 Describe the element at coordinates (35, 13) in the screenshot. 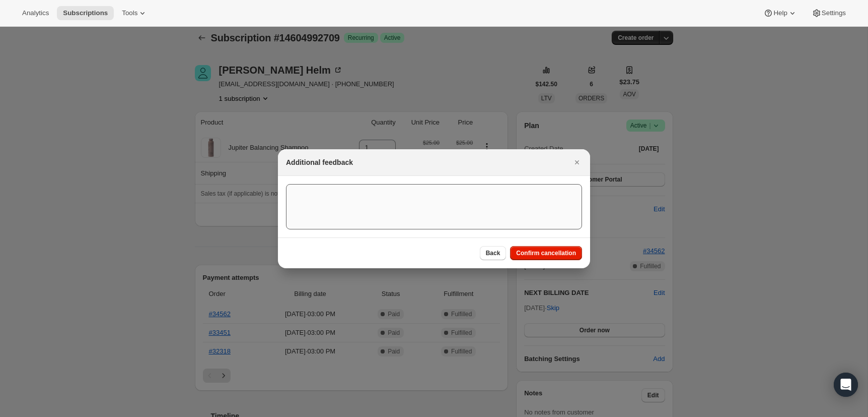

I see `span: Analytics` at that location.